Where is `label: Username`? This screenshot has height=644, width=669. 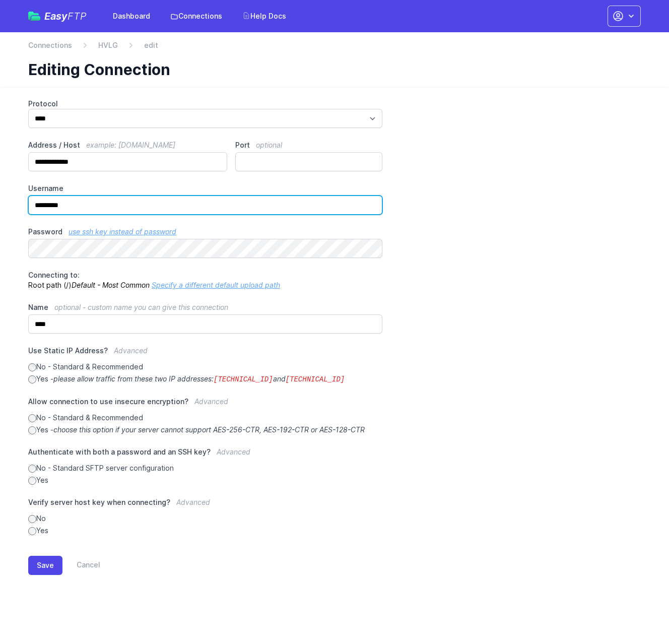
label: Username is located at coordinates (205, 188).